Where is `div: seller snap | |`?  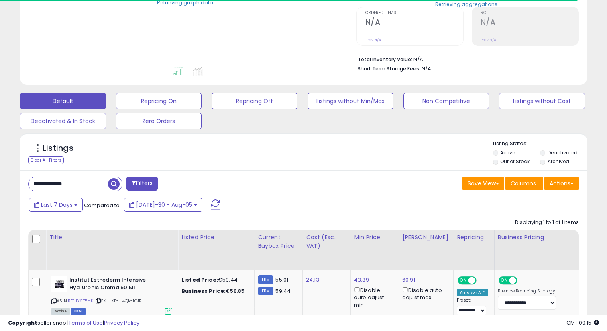
div: seller snap | | is located at coordinates (73, 322).